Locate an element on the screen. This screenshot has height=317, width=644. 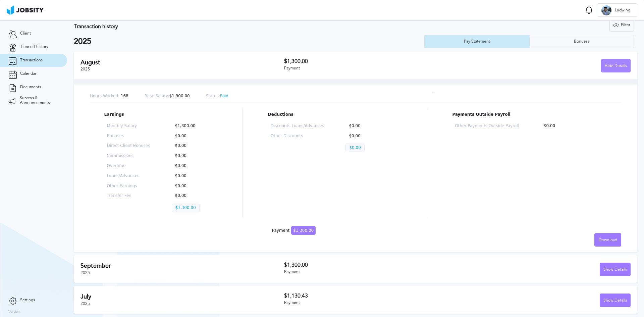
p: Other Earnings is located at coordinates (129, 186).